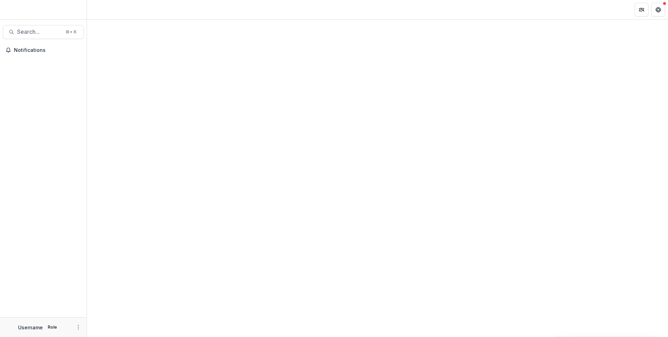 The image size is (668, 337). Describe the element at coordinates (52, 327) in the screenshot. I see `p: Role` at that location.